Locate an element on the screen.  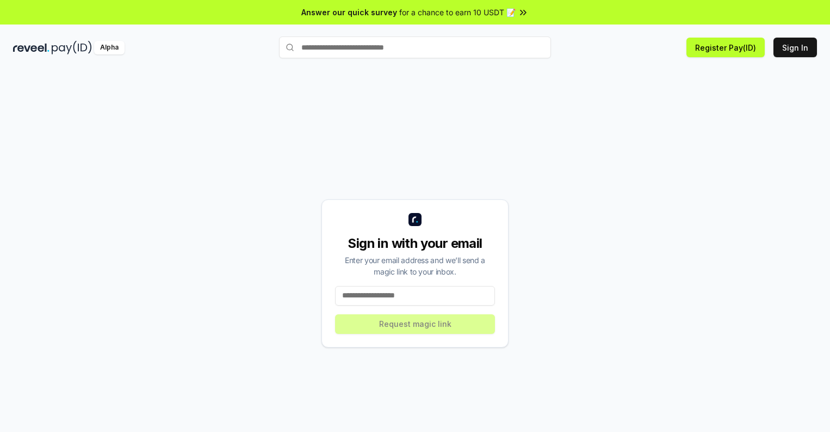
div: Alpha is located at coordinates (109, 47).